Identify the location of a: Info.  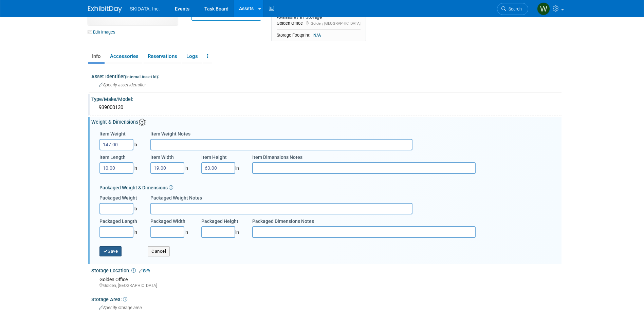
(96, 56).